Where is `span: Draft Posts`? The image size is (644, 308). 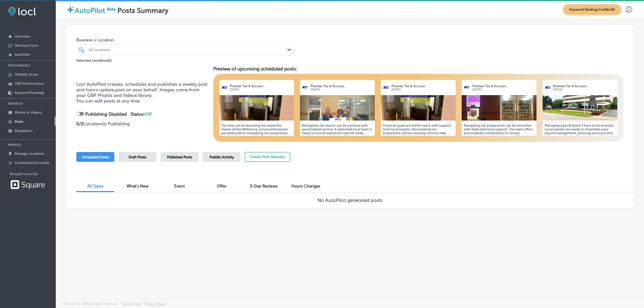 span: Draft Posts is located at coordinates (138, 157).